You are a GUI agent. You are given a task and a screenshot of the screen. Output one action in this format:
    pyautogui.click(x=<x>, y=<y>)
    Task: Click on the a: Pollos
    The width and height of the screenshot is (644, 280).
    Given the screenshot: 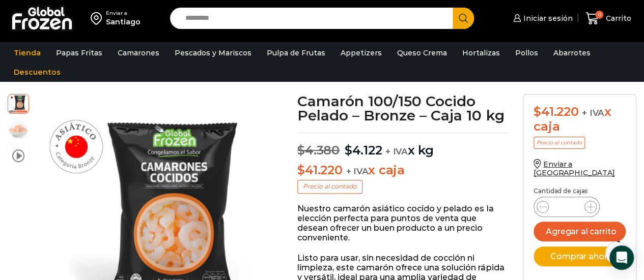 What is the action you would take?
    pyautogui.click(x=526, y=53)
    